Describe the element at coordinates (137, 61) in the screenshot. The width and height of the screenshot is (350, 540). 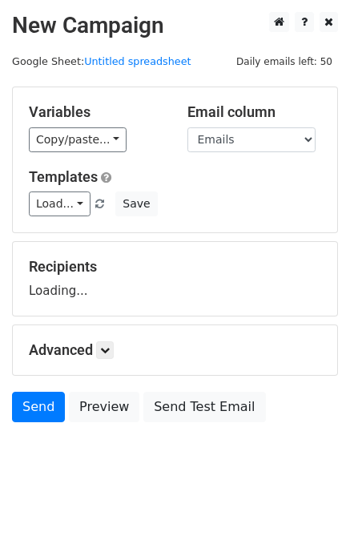
I see `a: Untitled spreadsheet` at that location.